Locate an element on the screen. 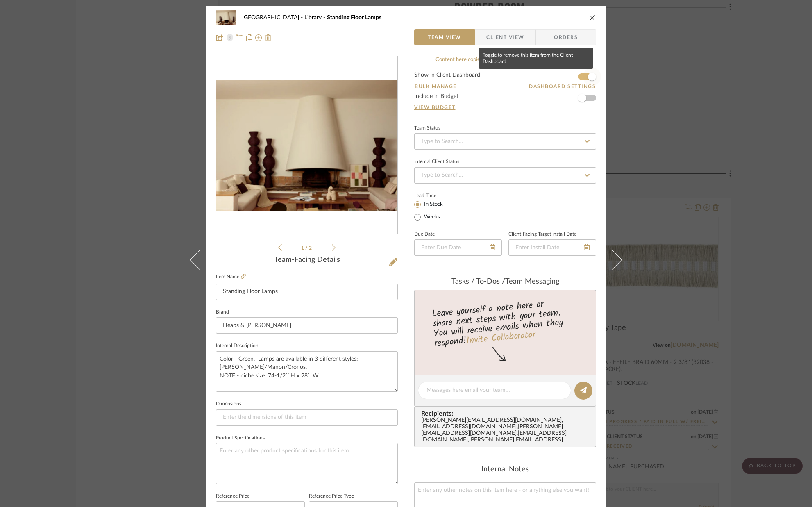  div: Internal Notes is located at coordinates (505, 470).